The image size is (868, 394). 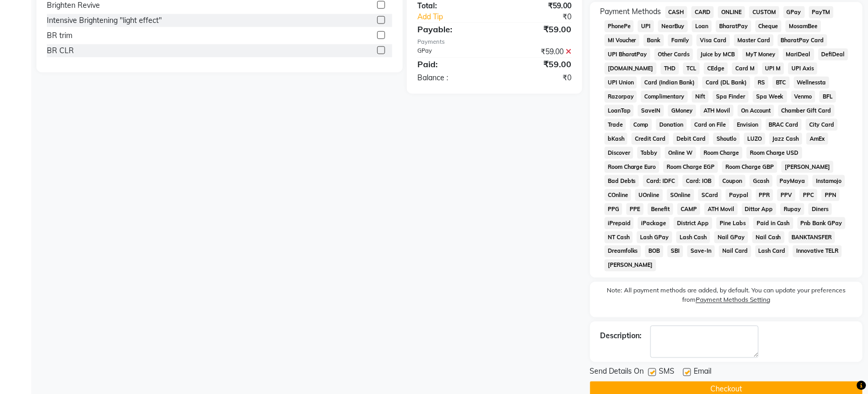 What do you see at coordinates (762, 83) in the screenshot?
I see `span: RS` at bounding box center [762, 83].